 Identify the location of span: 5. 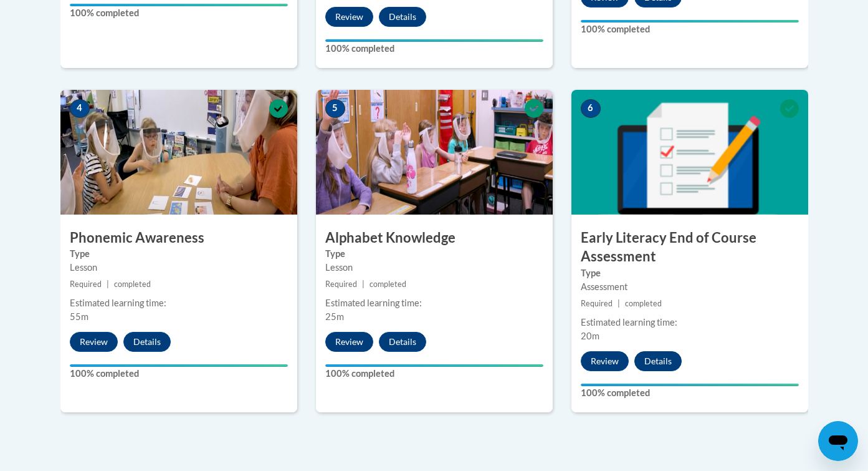
(335, 109).